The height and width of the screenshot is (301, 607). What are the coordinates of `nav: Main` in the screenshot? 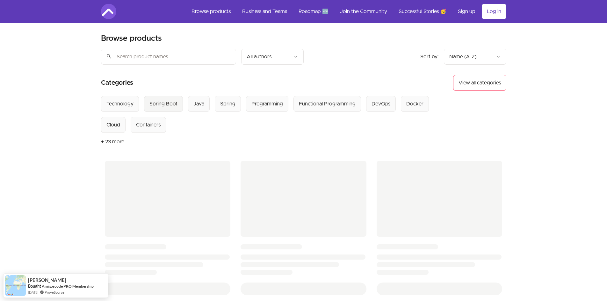 It's located at (346, 11).